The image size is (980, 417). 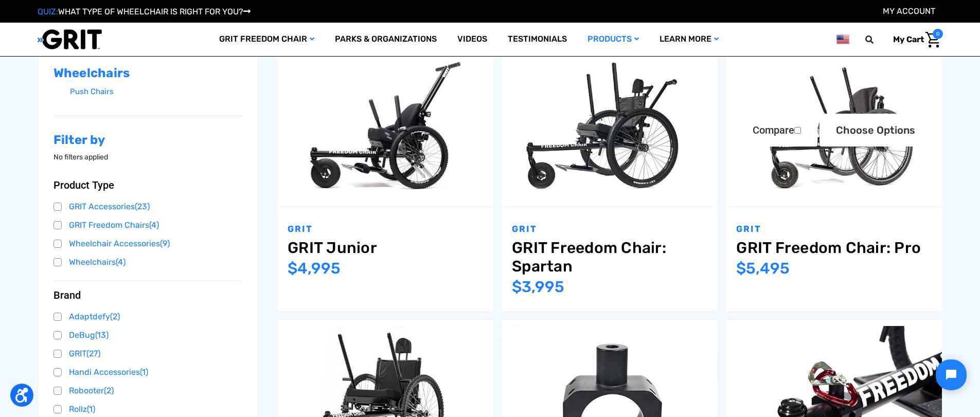 I want to click on img: Cart, so click(x=933, y=40).